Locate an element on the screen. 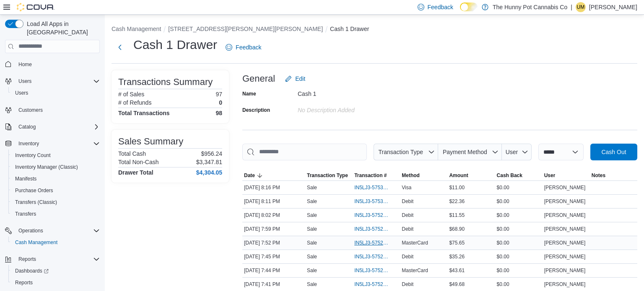 The height and width of the screenshot is (291, 644). label: Name is located at coordinates (249, 94).